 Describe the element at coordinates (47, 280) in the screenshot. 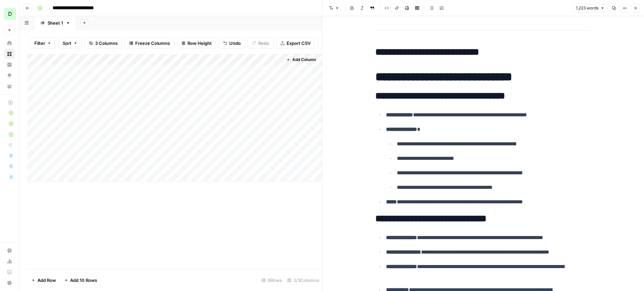

I see `span: Add Row` at that location.